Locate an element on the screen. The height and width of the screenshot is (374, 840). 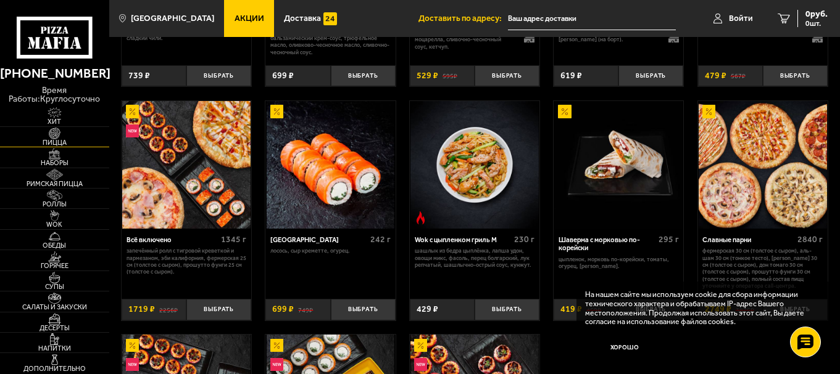
button: Хорошо is located at coordinates (624, 349).